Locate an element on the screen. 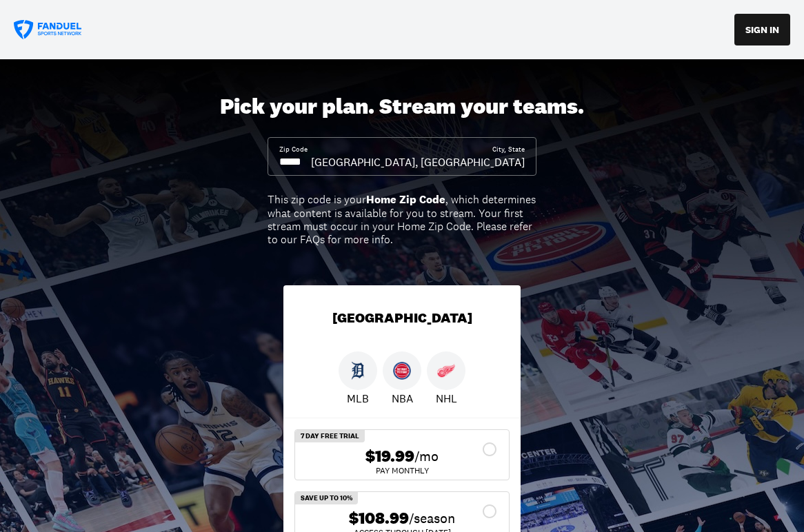  b: Home Zip Code is located at coordinates (405, 199).